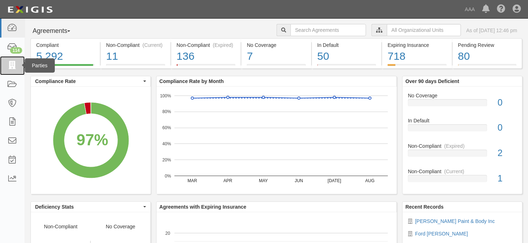 The width and height of the screenshot is (528, 243). What do you see at coordinates (328, 30) in the screenshot?
I see `input: Search Agreements` at bounding box center [328, 30].